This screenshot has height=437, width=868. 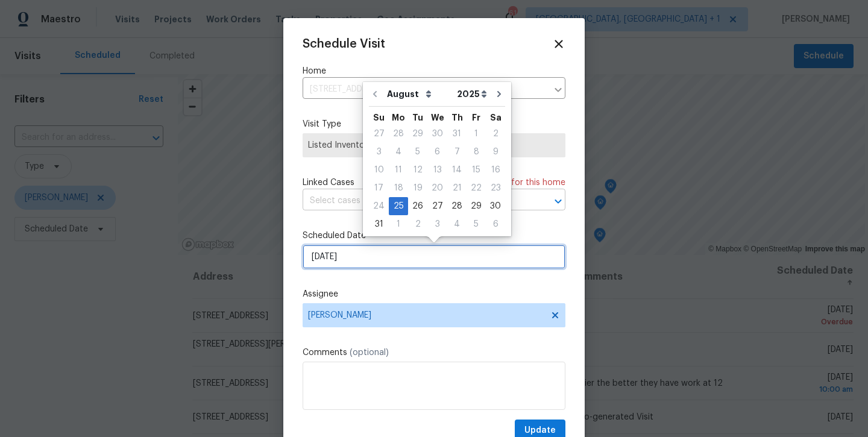 I want to click on div: 8, so click(x=476, y=152).